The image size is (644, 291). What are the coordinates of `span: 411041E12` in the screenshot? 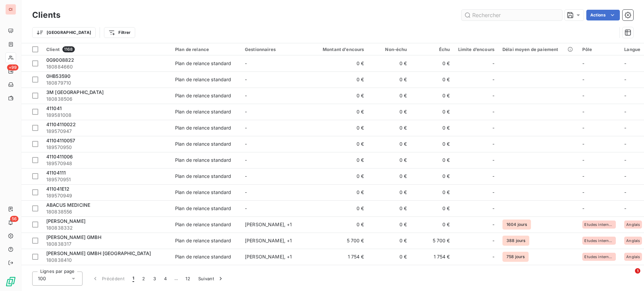 It's located at (58, 189).